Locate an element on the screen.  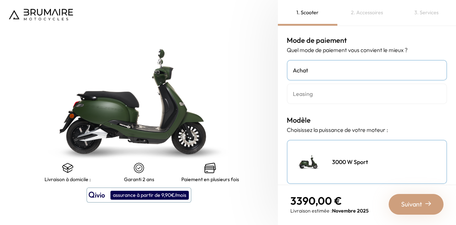
img: credit-cards.png is located at coordinates (210, 168).